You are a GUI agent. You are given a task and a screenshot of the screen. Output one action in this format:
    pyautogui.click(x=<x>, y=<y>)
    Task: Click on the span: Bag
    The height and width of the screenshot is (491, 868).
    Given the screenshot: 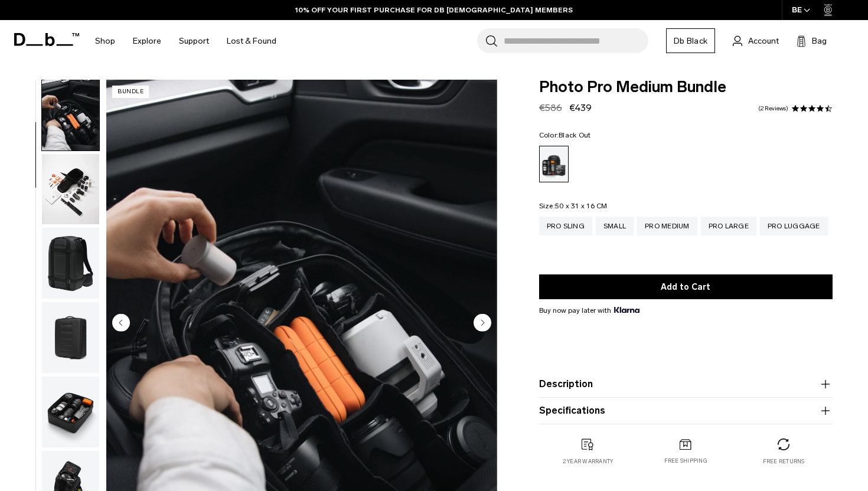 What is the action you would take?
    pyautogui.click(x=819, y=41)
    